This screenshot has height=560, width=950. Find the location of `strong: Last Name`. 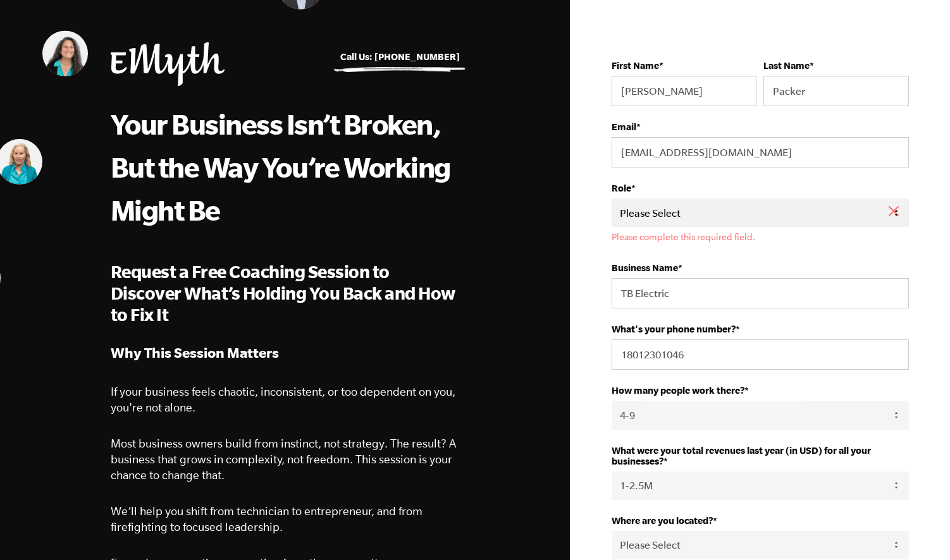

strong: Last Name is located at coordinates (786, 65).